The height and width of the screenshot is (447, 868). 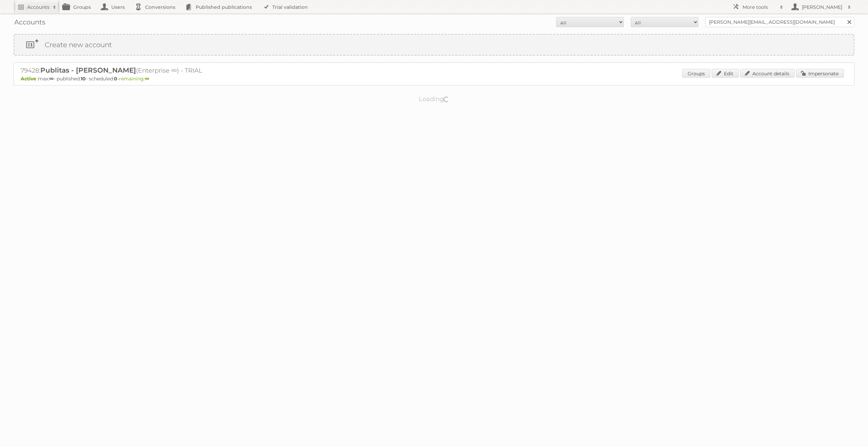 I want to click on a: Edit, so click(x=725, y=73).